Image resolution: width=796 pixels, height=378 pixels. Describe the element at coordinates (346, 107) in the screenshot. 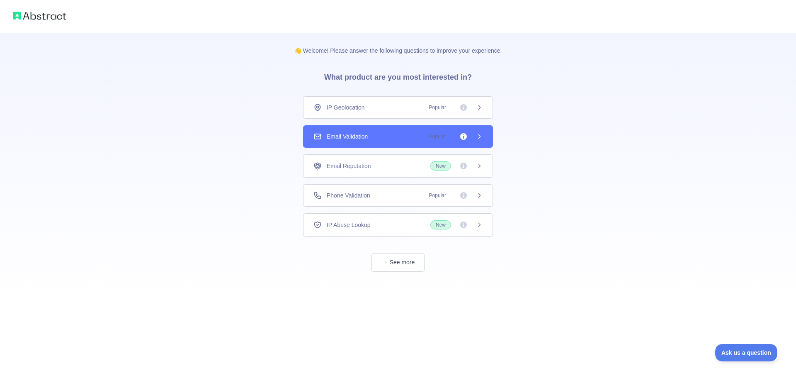

I see `span: IP Geolocation` at that location.